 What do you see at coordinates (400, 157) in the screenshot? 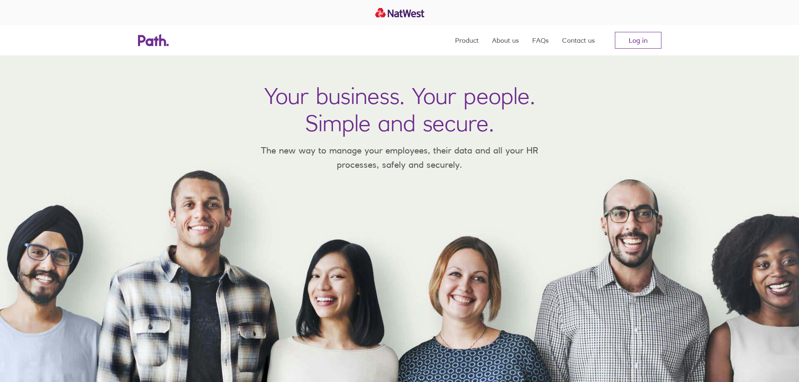
I see `p: The new way to manage your employees, their data and all your HR processes, safely and securely.` at bounding box center [400, 157].